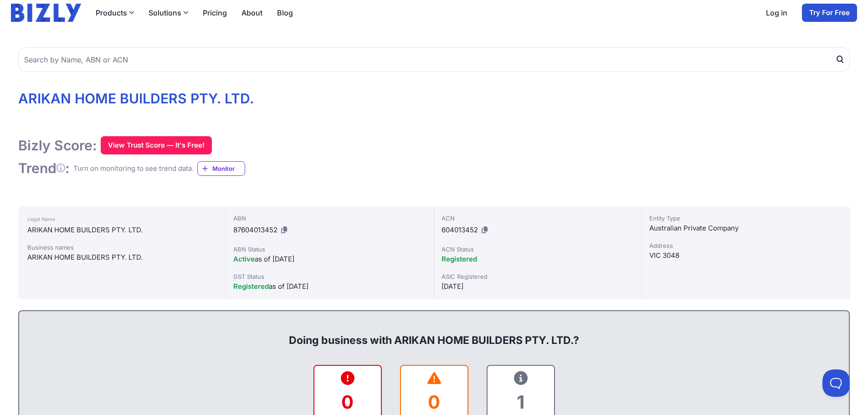 The image size is (868, 415). Describe the element at coordinates (829, 13) in the screenshot. I see `a: Try For Free` at that location.